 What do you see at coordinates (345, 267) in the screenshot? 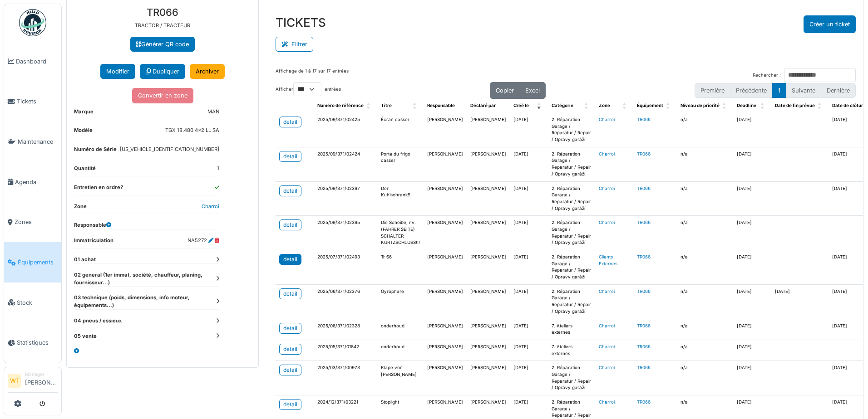
I see `td: 2025/07/371/02493` at bounding box center [345, 267].